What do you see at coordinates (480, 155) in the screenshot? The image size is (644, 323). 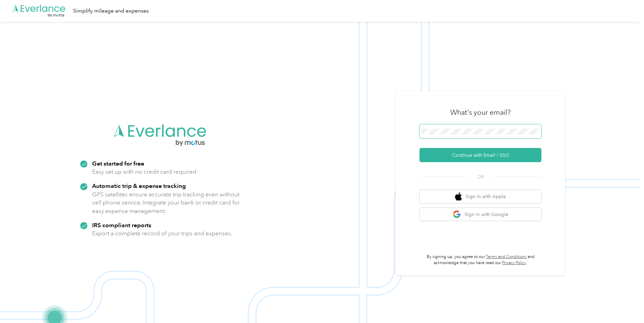 I see `button: Continue with Email / SSO` at bounding box center [480, 155].